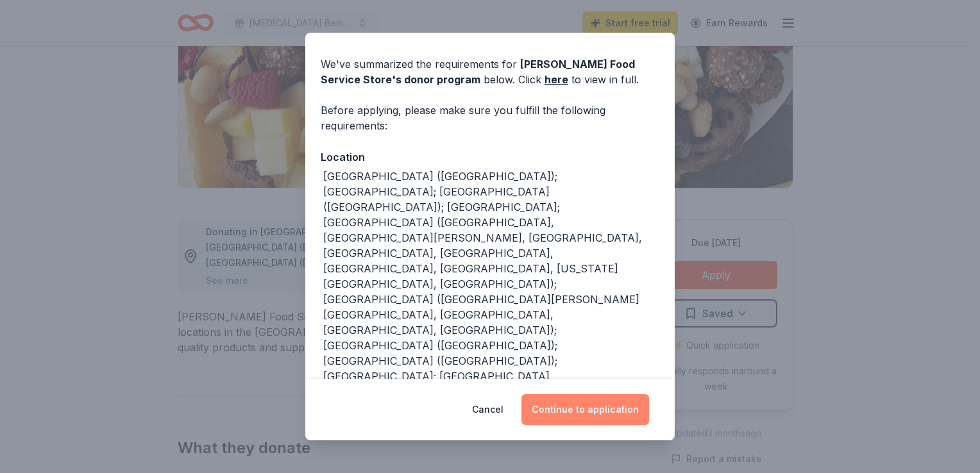 The image size is (980, 473). I want to click on button: Continue to application, so click(585, 410).